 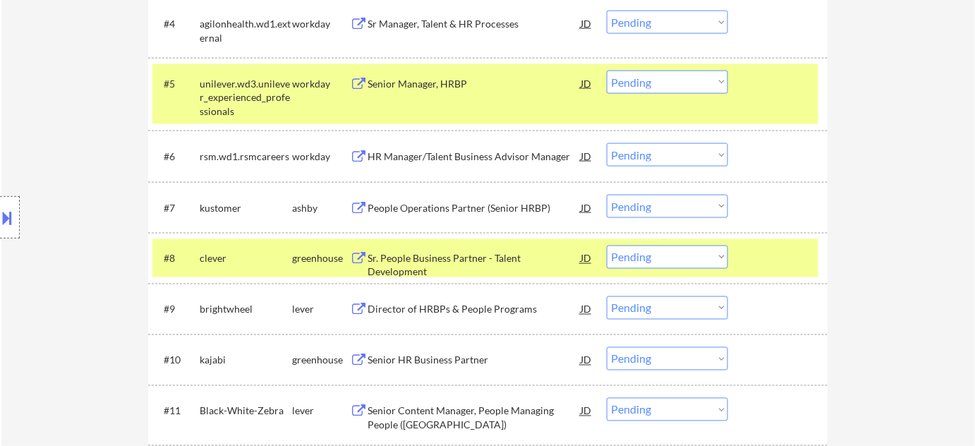 What do you see at coordinates (321, 208) in the screenshot?
I see `div: ashby` at bounding box center [321, 208].